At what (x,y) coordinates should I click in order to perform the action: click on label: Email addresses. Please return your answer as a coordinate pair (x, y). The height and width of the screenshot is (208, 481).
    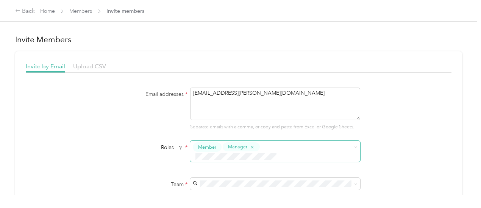
    Looking at the image, I should click on (140, 94).